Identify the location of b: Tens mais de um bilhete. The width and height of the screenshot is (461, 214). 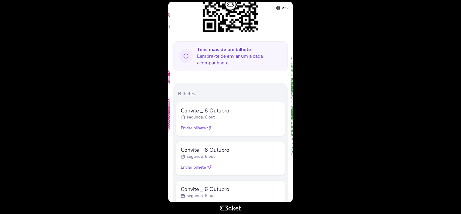
(224, 50).